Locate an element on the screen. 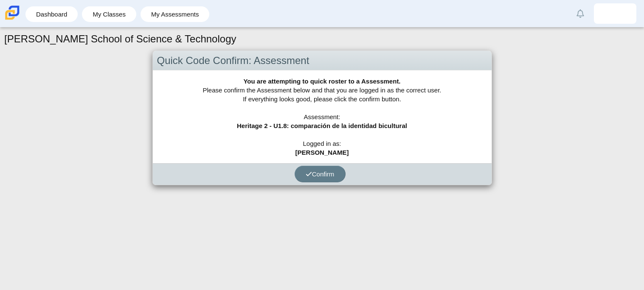  a: My Assessments is located at coordinates (175, 14).